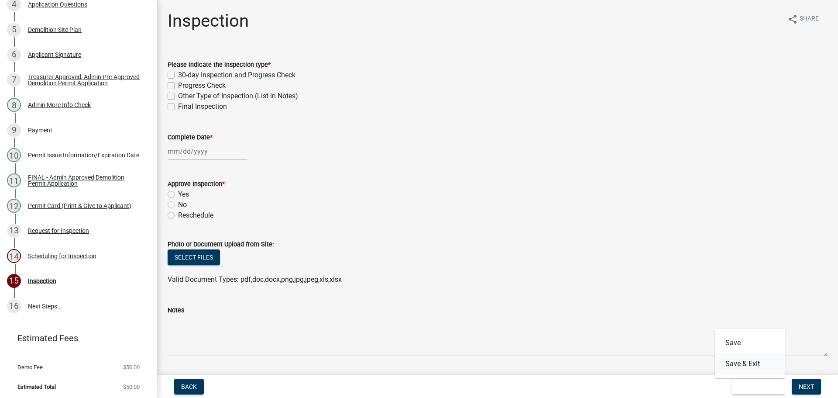 This screenshot has height=398, width=838. What do you see at coordinates (238, 96) in the screenshot?
I see `label: Other Type of Inspection (List in Notes)` at bounding box center [238, 96].